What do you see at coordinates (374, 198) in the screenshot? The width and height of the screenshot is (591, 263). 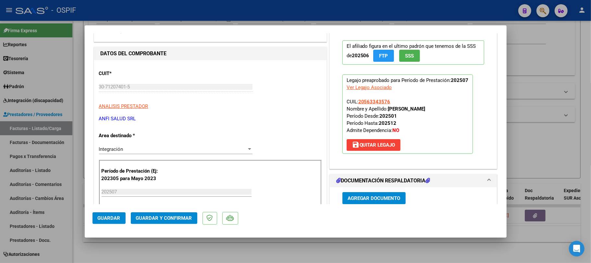 I see `button: Agregar Documento` at bounding box center [374, 198].